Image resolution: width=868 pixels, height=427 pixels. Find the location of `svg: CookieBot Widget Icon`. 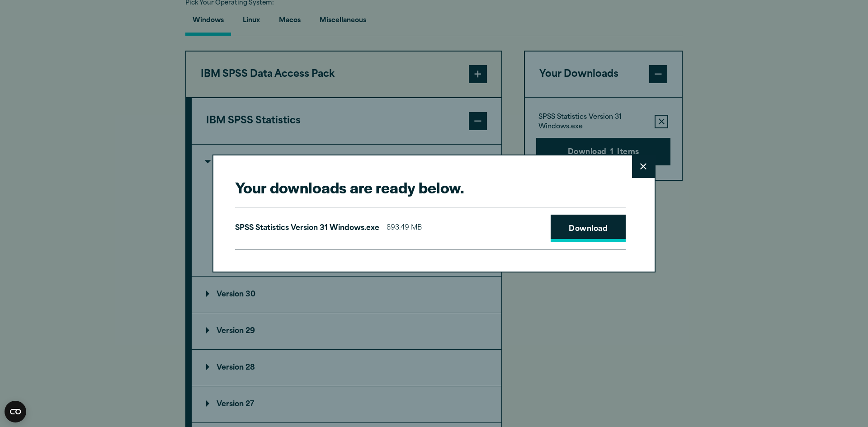

svg: CookieBot Widget Icon is located at coordinates (16, 411).